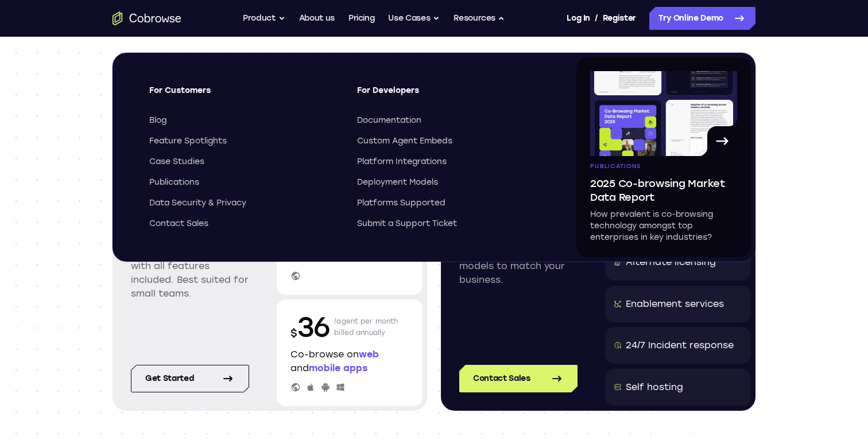  What do you see at coordinates (177, 162) in the screenshot?
I see `span: Case Studies` at bounding box center [177, 162].